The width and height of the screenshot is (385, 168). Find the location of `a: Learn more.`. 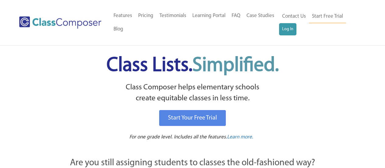

a: Learn more. is located at coordinates (240, 137).